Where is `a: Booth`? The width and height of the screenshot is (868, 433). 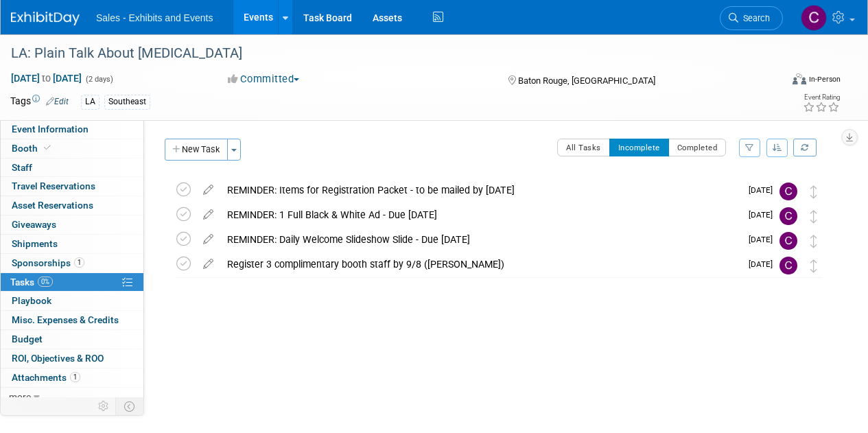
a: Booth is located at coordinates (72, 149).